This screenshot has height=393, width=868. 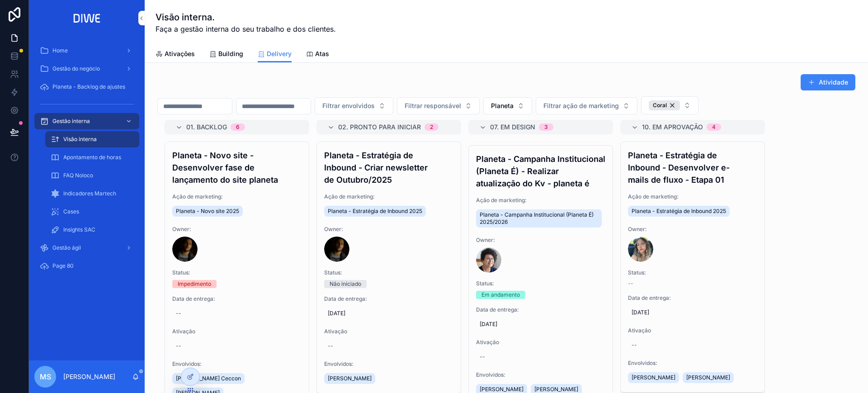 What do you see at coordinates (92, 194) in the screenshot?
I see `a: Indicadores Martech` at bounding box center [92, 194].